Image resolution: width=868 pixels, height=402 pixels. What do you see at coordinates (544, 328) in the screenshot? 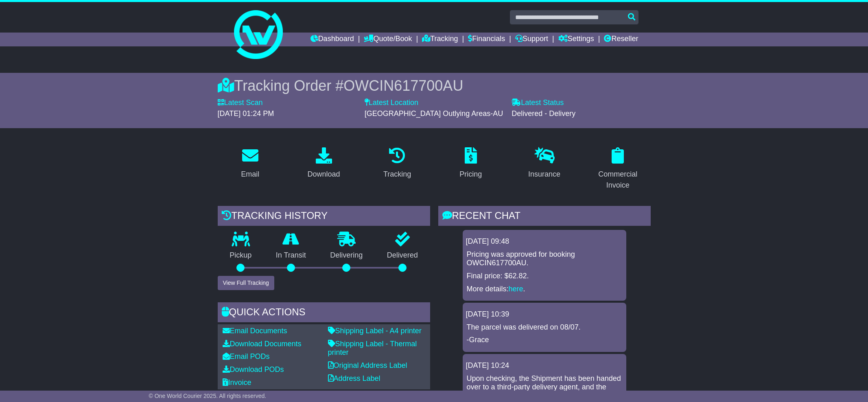
I see `p: The parcel was delivered on 08/07.` at bounding box center [544, 328].